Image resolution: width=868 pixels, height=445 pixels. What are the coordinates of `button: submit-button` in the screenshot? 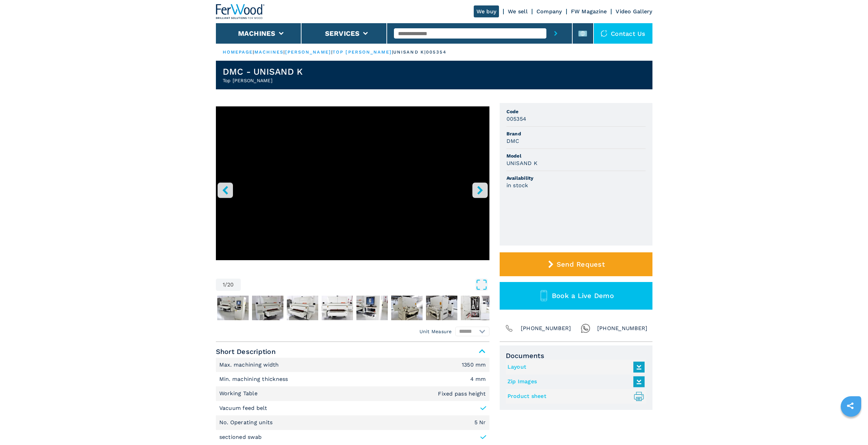 It's located at (556, 33).